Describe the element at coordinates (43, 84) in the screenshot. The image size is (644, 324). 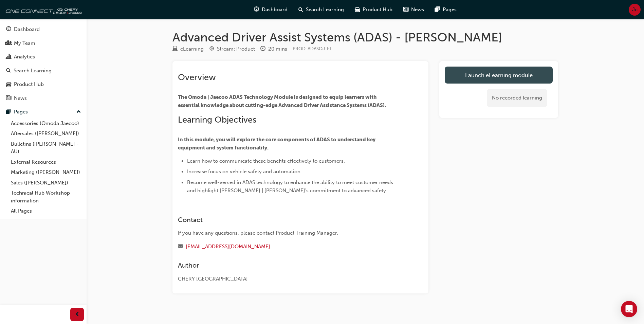
I see `a: Product Hub` at that location.